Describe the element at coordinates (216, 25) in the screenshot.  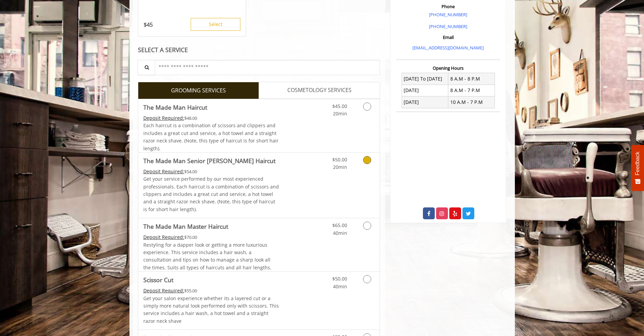
I see `button: Select` at that location.